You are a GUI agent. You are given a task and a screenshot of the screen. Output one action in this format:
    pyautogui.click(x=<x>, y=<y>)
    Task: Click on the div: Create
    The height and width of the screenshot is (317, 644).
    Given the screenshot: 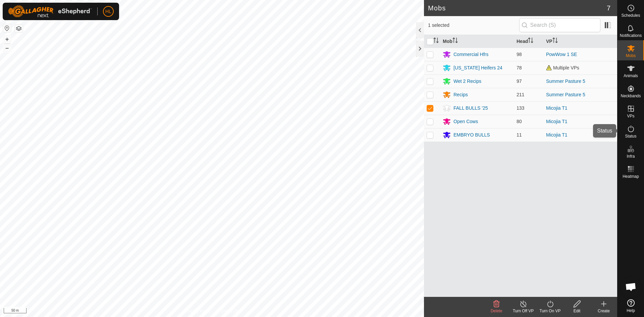 What is the action you would take?
    pyautogui.click(x=604, y=311)
    